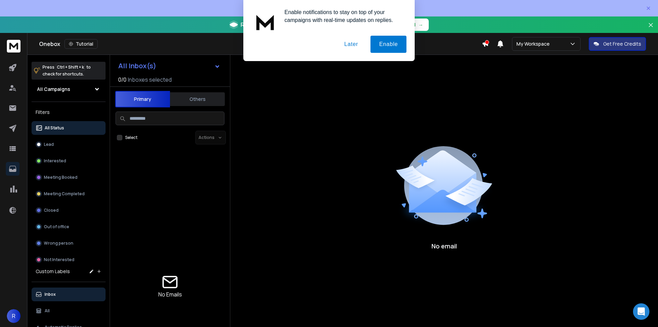 This screenshot has width=658, height=327. I want to click on p: All Status, so click(54, 128).